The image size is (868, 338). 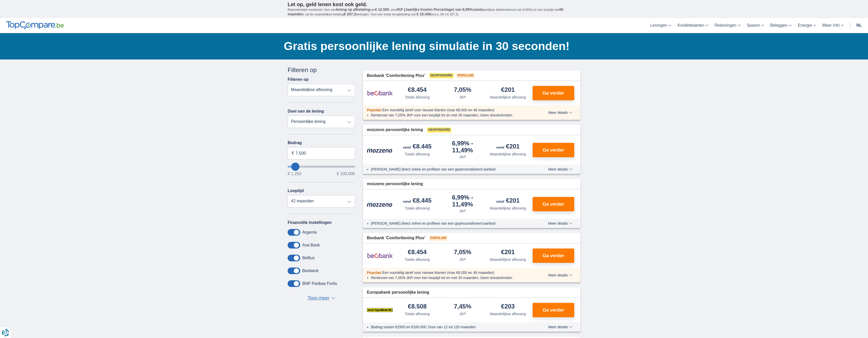 What do you see at coordinates (321, 298) in the screenshot?
I see `button: Toon meer ▼` at bounding box center [321, 298].